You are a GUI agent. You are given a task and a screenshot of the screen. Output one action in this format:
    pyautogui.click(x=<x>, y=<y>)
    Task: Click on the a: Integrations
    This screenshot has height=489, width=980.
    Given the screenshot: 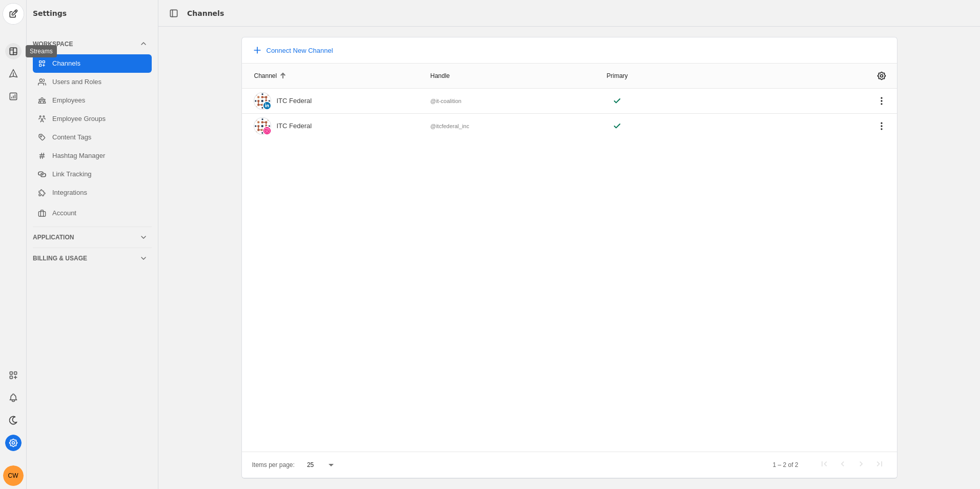 What is the action you would take?
    pyautogui.click(x=92, y=193)
    